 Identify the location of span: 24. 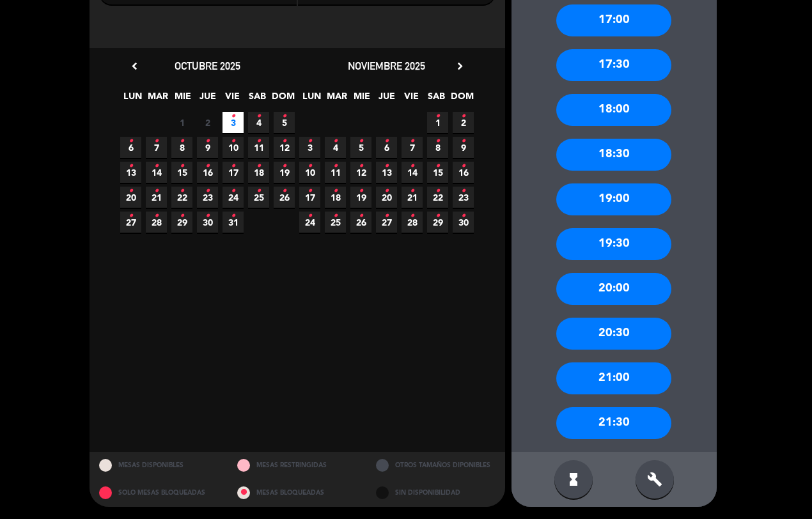
(233, 197).